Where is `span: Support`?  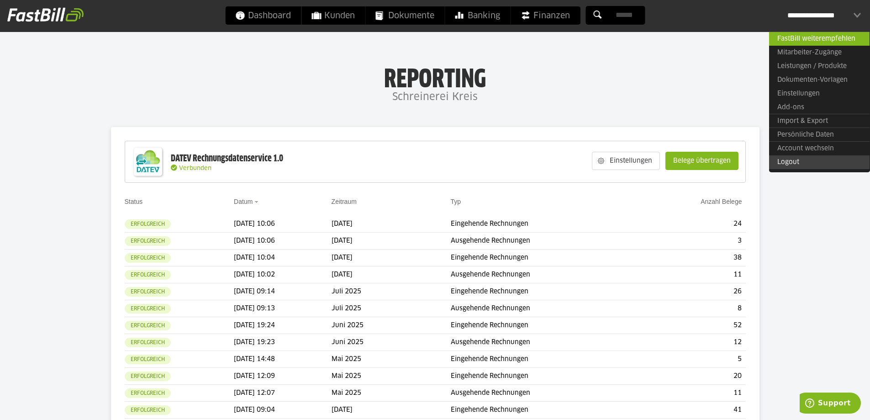
span: Support is located at coordinates (35, 11).